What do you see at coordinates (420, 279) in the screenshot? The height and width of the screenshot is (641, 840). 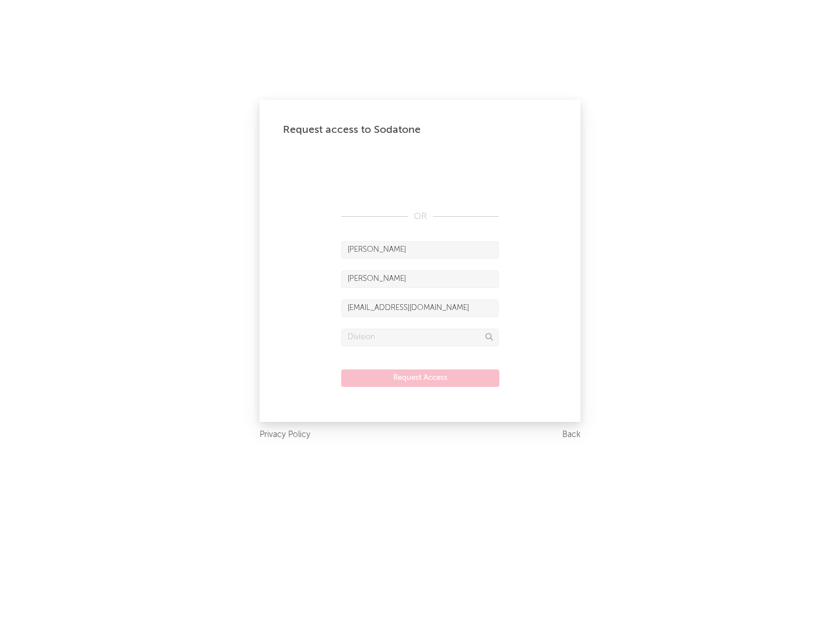 I see `input: Last Name` at bounding box center [420, 279].